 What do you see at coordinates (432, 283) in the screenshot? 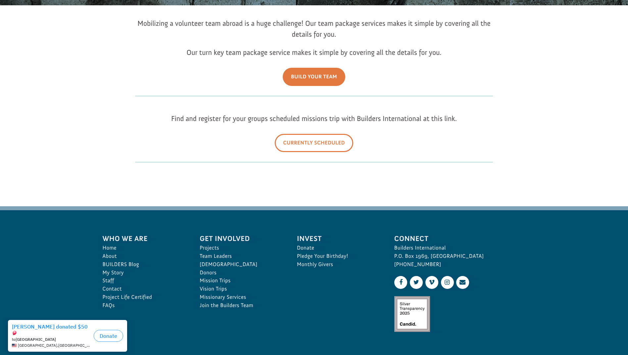
I see `a: Vimeo` at bounding box center [432, 283].